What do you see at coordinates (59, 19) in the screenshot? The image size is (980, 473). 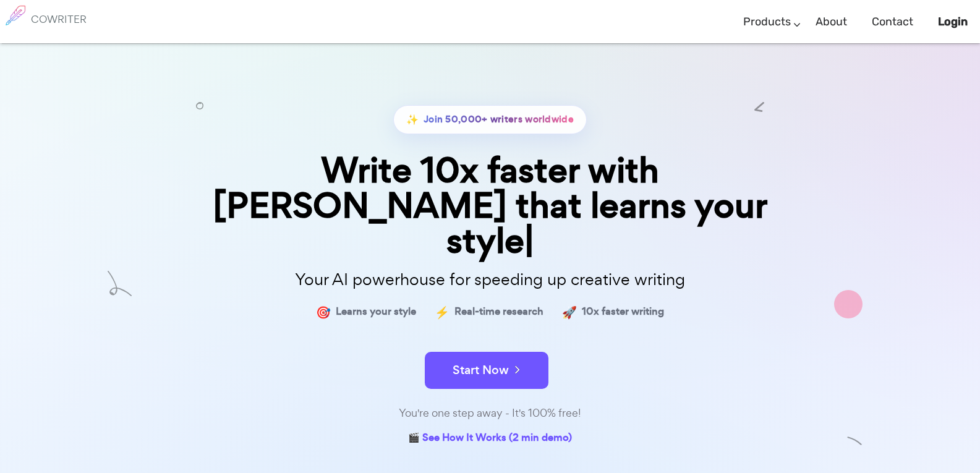 I see `h6: COWRITER` at bounding box center [59, 19].